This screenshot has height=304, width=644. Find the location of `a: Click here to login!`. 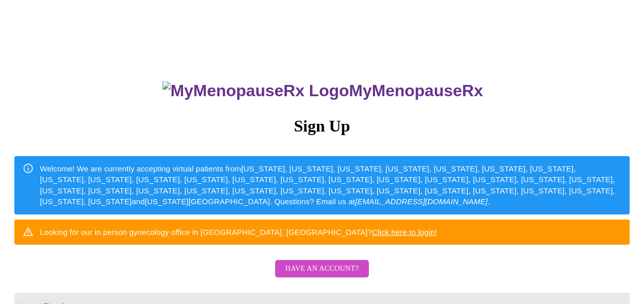

a: Click here to login! is located at coordinates (404, 232).